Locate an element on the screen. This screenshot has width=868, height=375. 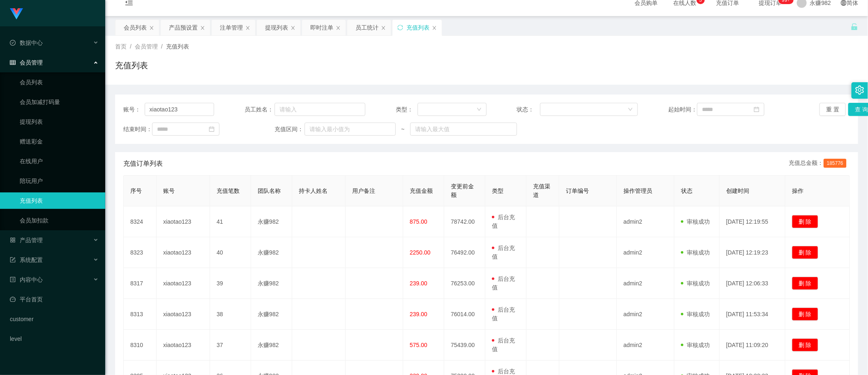
div: 产品预设置 is located at coordinates (183, 28).